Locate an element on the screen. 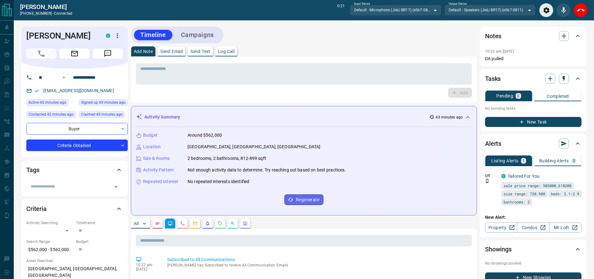 The height and width of the screenshot is (279, 594). p: 10:22 am is located at coordinates (147, 265).